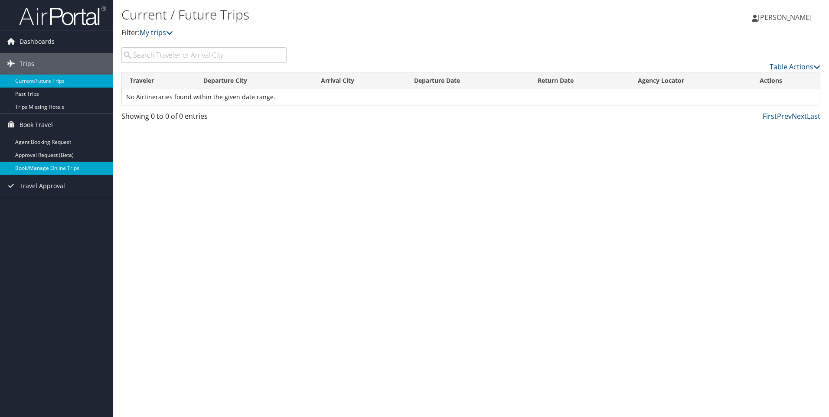  I want to click on th: Departure City: activate to sort column ascending, so click(254, 81).